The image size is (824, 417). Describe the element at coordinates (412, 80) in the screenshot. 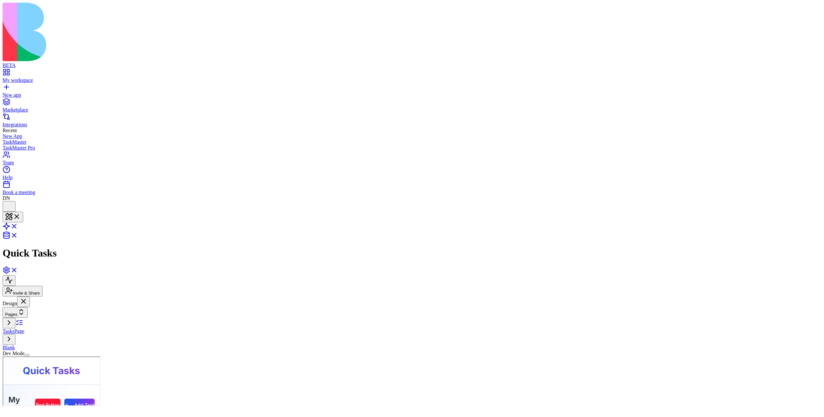

I see `div: My workspace` at that location.